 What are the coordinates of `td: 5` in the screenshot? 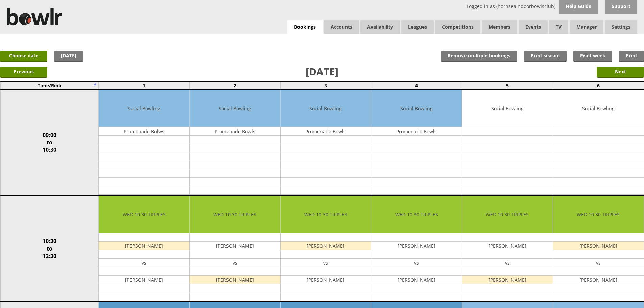 It's located at (507, 85).